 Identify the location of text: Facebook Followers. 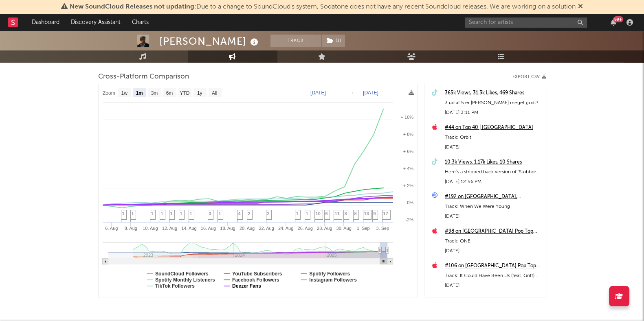
(256, 280).